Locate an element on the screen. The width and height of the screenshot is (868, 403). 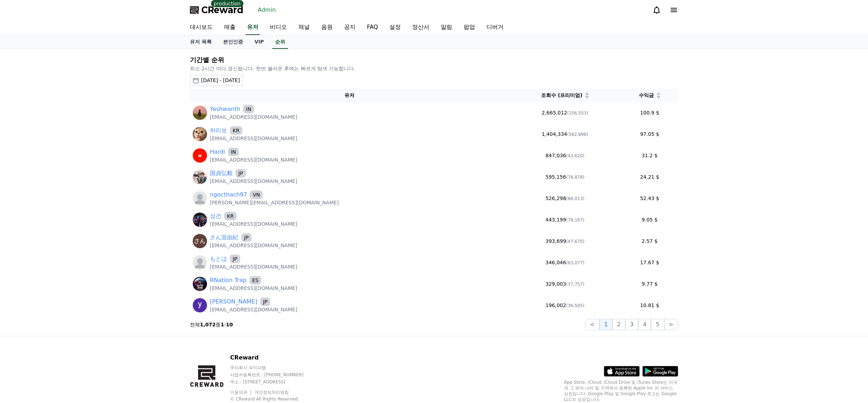
span: (43,620) is located at coordinates (575, 156).